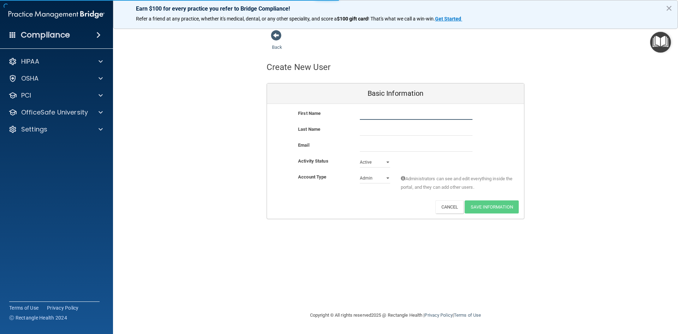 The height and width of the screenshot is (334, 678). What do you see at coordinates (45, 35) in the screenshot?
I see `h4: Compliance` at bounding box center [45, 35].